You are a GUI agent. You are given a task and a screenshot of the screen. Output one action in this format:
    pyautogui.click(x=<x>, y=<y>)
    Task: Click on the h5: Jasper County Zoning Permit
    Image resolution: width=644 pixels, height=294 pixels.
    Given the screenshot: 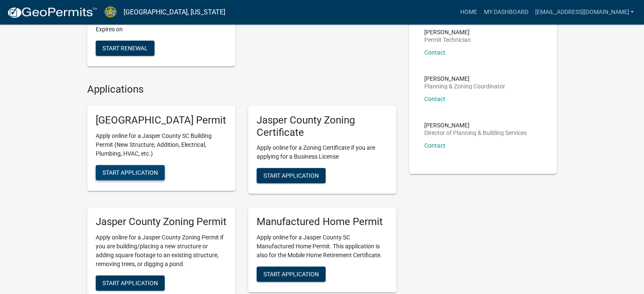 What is the action you would take?
    pyautogui.click(x=162, y=222)
    